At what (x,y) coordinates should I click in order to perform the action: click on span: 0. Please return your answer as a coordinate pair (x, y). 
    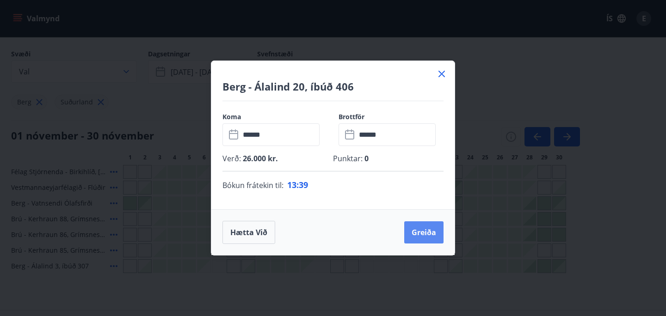
    Looking at the image, I should click on (365, 159).